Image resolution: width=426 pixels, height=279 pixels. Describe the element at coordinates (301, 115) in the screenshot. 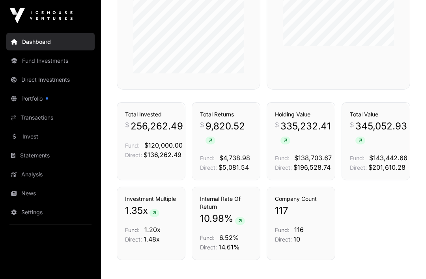

I see `h3: Holding Value` at that location.